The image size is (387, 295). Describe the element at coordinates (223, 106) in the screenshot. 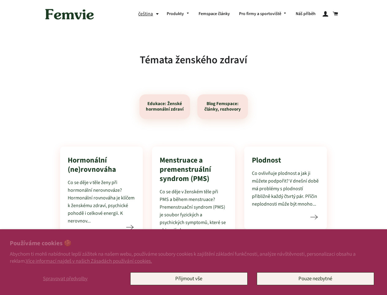

I see `a: Blog Femspace: články, rozhovory` at that location.